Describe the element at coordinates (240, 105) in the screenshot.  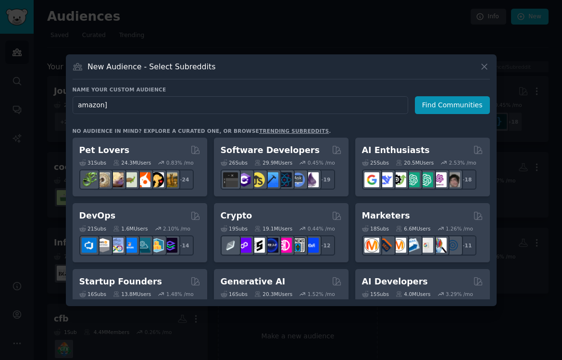
I see `input: Pick a short name, like "Digital Marketers" or "Movie-Goers"` at that location.